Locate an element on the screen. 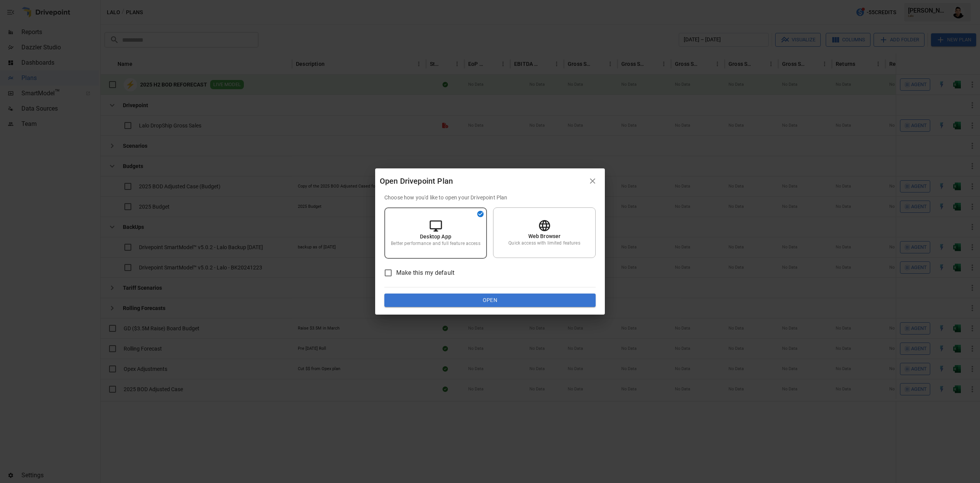 This screenshot has height=483, width=980. span: Make this my default is located at coordinates (426, 273).